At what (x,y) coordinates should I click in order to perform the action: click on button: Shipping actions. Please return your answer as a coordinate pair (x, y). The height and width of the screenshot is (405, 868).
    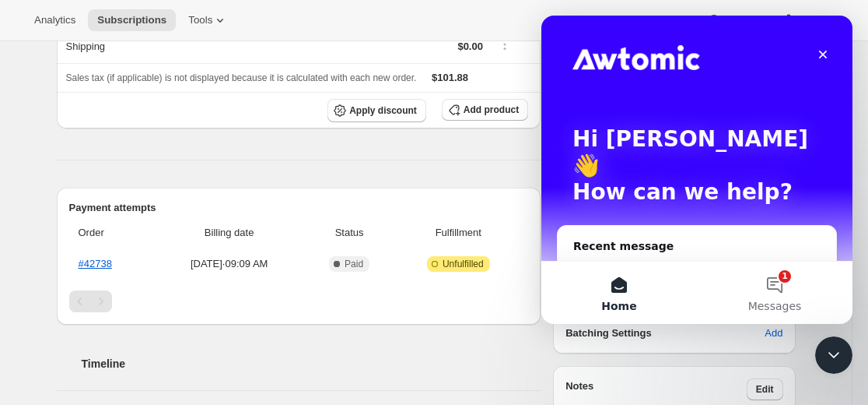
    Looking at the image, I should click on (505, 44).